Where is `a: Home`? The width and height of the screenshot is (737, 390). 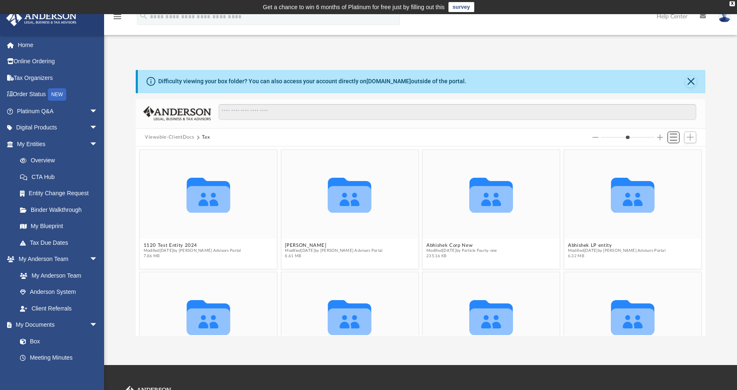
a: Home is located at coordinates (58, 45).